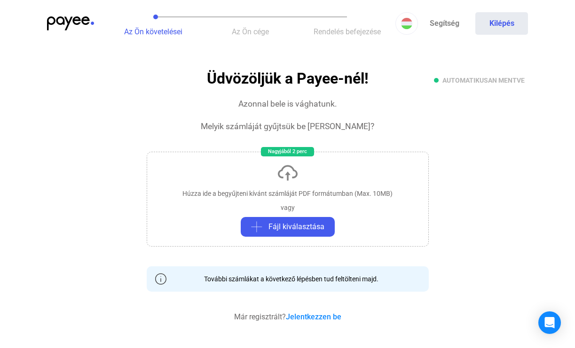 The image size is (575, 348). What do you see at coordinates (288, 227) in the screenshot?
I see `button: plus-greyFájl kiválasztása` at bounding box center [288, 227].